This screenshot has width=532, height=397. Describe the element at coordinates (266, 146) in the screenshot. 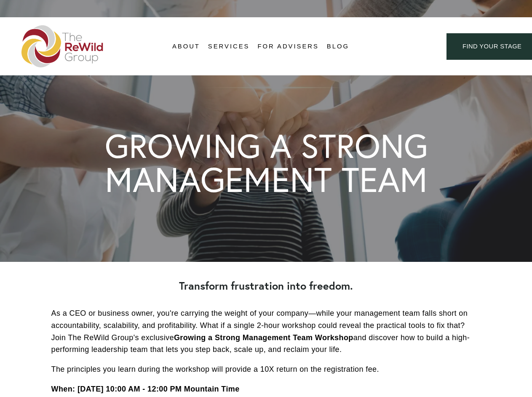

I see `h1: GROWING A STRONG` at that location.